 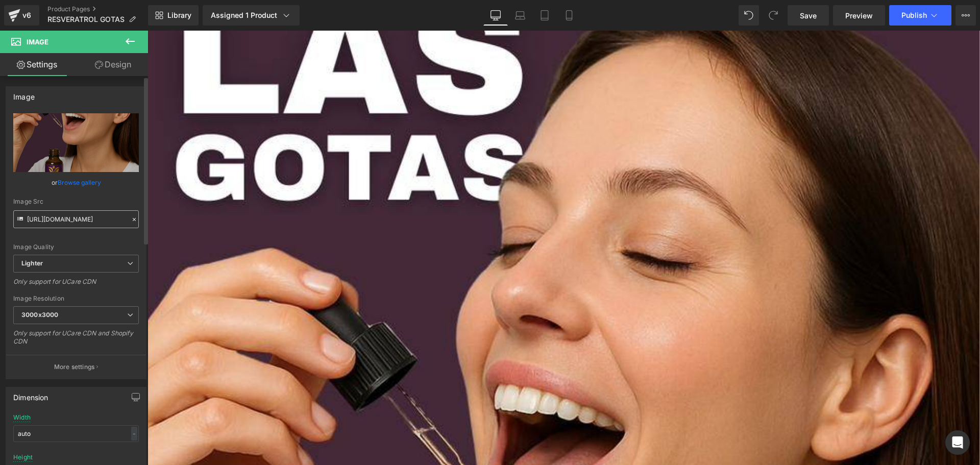 What do you see at coordinates (76, 367) in the screenshot?
I see `button: More settings` at bounding box center [76, 367].